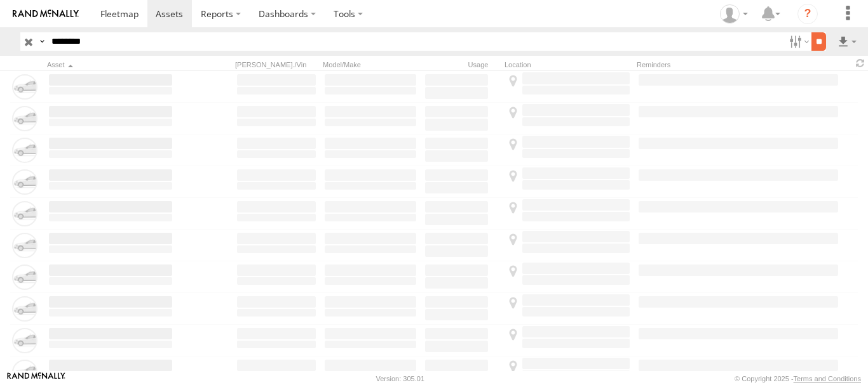 The image size is (868, 385). What do you see at coordinates (734, 14) in the screenshot?
I see `div: Zulema McIntosch` at bounding box center [734, 14].